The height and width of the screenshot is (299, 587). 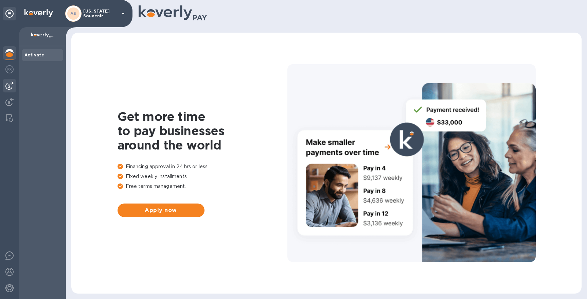 I want to click on p: Financing approval in 24 hrs or less., so click(x=202, y=166).